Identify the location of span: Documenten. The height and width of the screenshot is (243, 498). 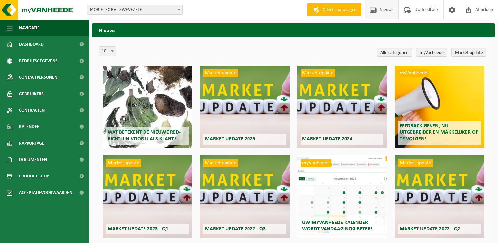
(33, 160).